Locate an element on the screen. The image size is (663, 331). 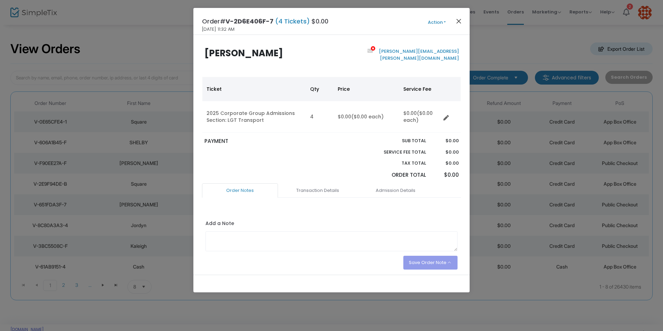
th: Ticket is located at coordinates (254, 89).